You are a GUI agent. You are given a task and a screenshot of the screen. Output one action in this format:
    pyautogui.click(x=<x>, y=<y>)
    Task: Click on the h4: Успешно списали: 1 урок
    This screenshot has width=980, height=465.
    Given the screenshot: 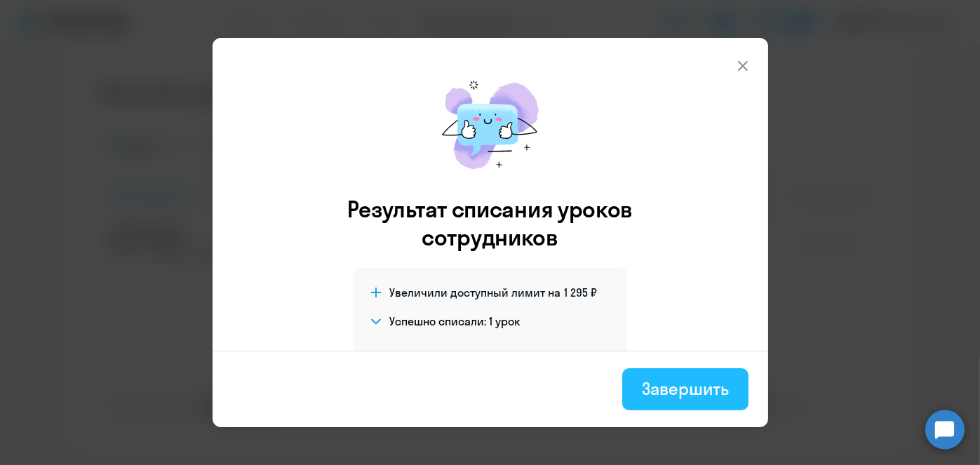 What is the action you would take?
    pyautogui.click(x=455, y=321)
    